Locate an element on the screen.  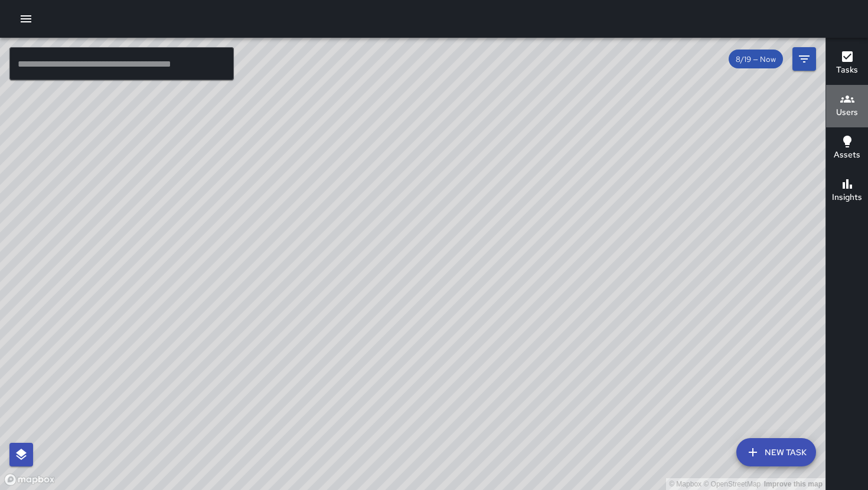
button: Users is located at coordinates (846, 107).